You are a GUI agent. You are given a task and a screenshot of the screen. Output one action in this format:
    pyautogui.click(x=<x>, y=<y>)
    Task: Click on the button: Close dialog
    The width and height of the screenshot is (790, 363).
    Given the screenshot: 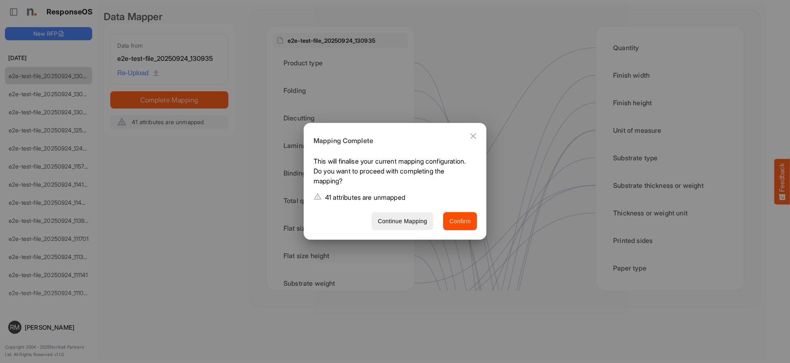 What is the action you would take?
    pyautogui.click(x=473, y=136)
    